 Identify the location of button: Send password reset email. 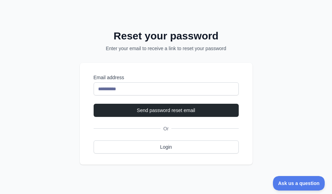
(166, 110).